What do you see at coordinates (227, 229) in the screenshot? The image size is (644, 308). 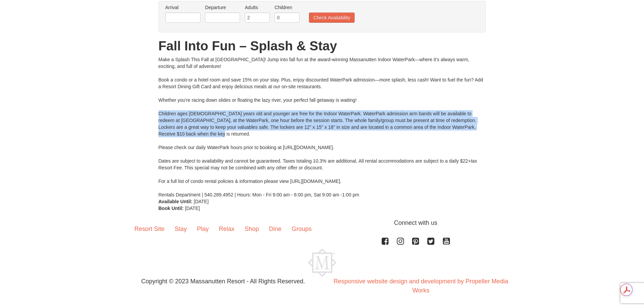 I see `a: Relax` at bounding box center [227, 229].